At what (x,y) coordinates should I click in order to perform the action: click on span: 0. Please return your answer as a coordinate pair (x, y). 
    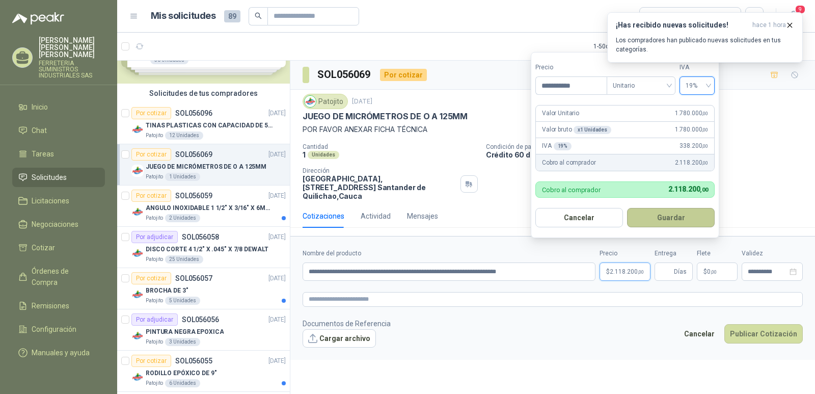
    Looking at the image, I should click on (711, 271).